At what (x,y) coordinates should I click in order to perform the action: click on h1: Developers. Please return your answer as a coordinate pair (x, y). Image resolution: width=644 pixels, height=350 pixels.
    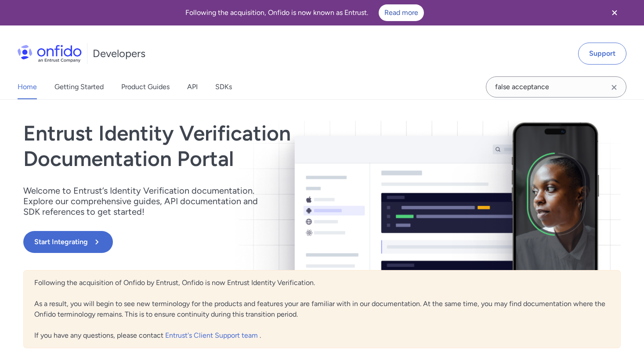
    Looking at the image, I should click on (119, 53).